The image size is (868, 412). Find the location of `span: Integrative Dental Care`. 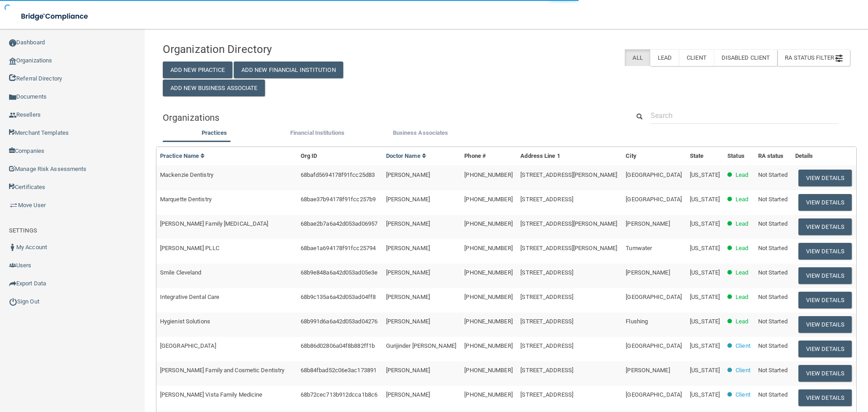

span: Integrative Dental Care is located at coordinates (189, 296).